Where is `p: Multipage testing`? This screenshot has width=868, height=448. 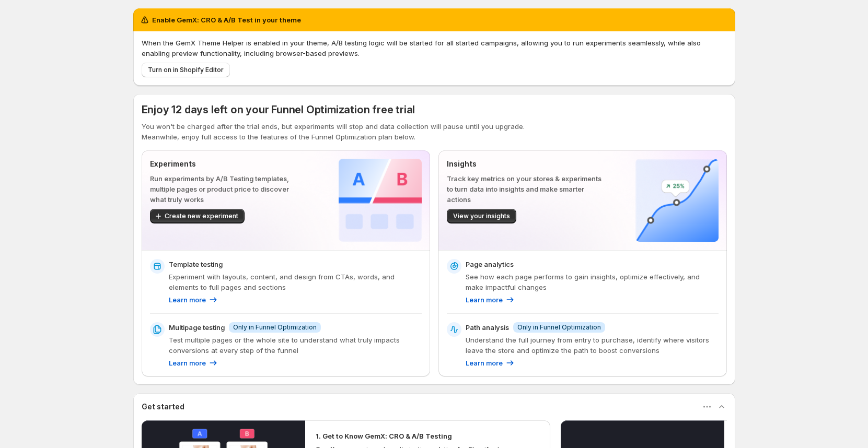 p: Multipage testing is located at coordinates (197, 327).